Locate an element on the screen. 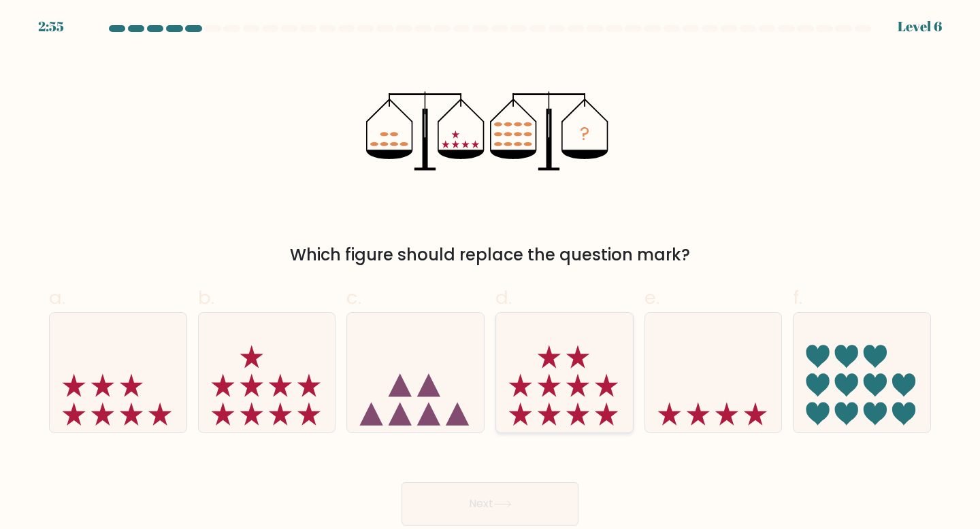 Image resolution: width=980 pixels, height=529 pixels. span: a. is located at coordinates (57, 297).